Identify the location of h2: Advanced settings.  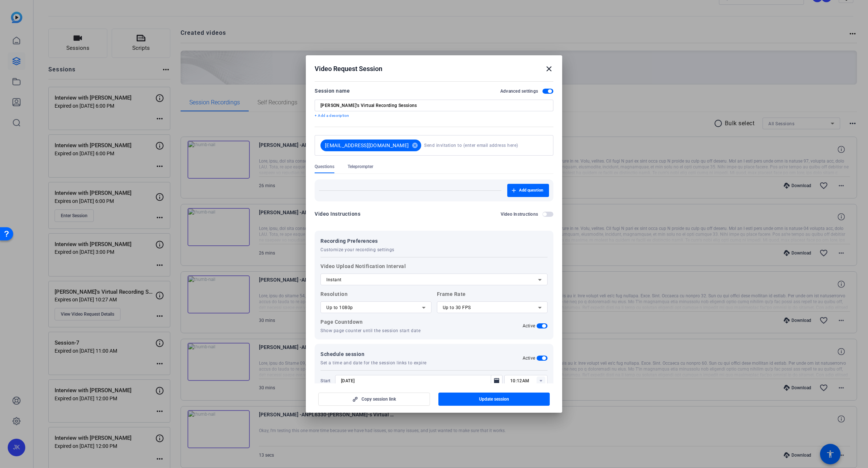
(519, 91).